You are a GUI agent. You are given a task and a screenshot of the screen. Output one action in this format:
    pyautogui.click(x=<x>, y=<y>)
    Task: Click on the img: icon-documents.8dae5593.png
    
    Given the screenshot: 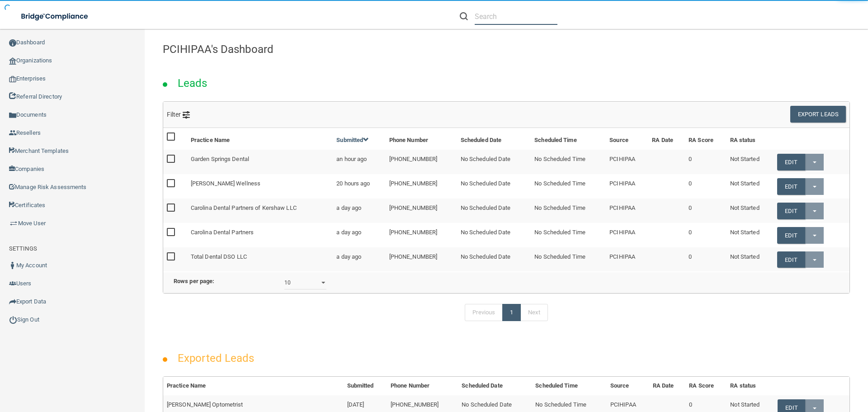 What is the action you would take?
    pyautogui.click(x=13, y=115)
    